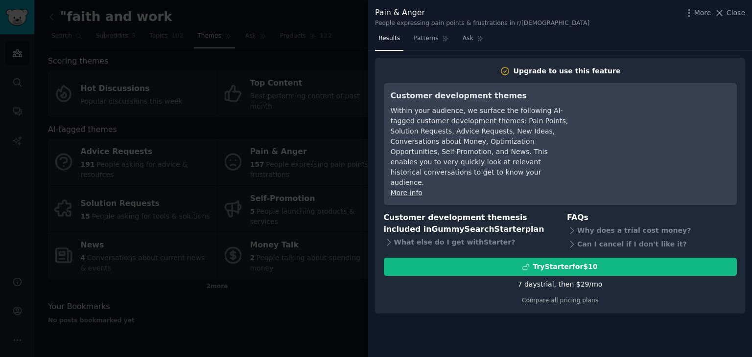 The width and height of the screenshot is (752, 357). What do you see at coordinates (389, 41) in the screenshot?
I see `a: Results` at bounding box center [389, 41].